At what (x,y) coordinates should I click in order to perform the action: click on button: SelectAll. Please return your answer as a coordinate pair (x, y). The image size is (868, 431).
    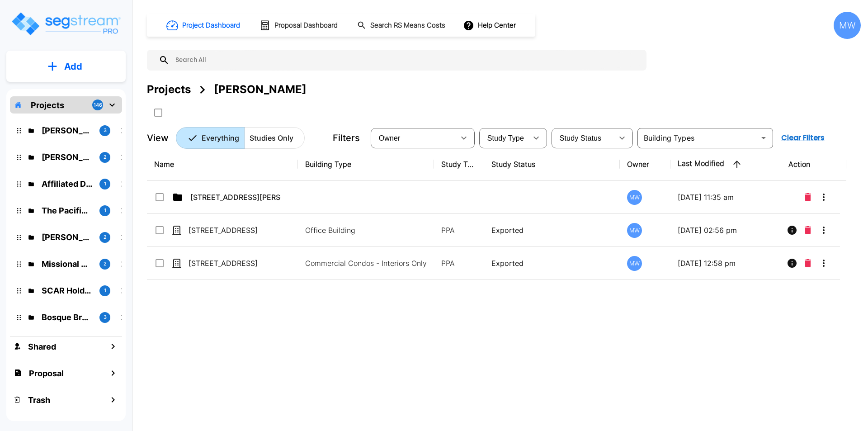
    Looking at the image, I should click on (158, 112).